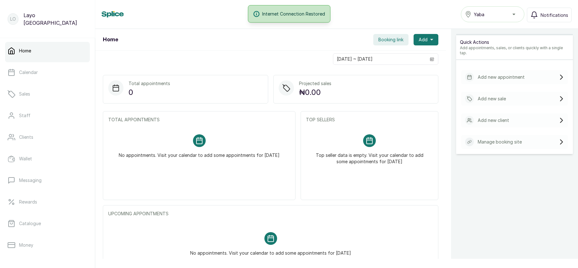 Image resolution: width=578 pixels, height=268 pixels. What do you see at coordinates (493, 120) in the screenshot?
I see `p: Add new client` at bounding box center [493, 120].